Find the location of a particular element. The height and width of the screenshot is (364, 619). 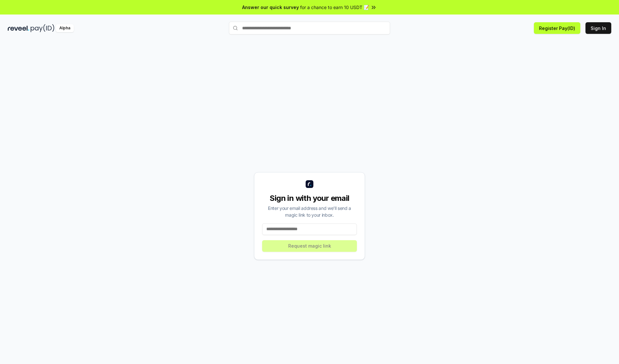

button: Sign In is located at coordinates (598, 28).